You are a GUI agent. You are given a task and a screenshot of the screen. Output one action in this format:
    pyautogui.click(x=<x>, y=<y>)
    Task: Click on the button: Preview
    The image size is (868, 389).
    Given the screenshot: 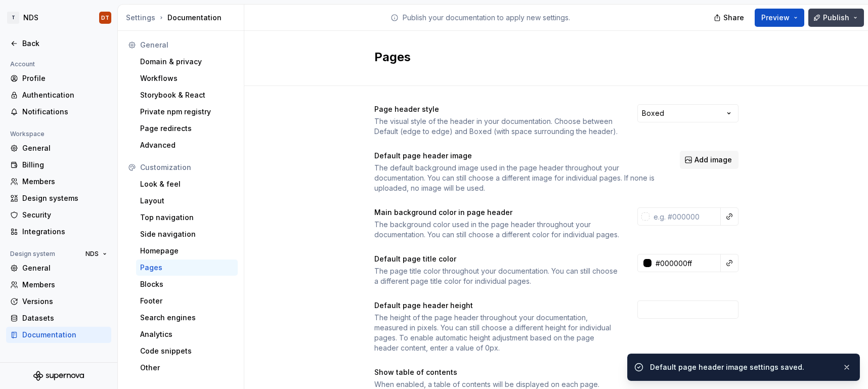 What is the action you would take?
    pyautogui.click(x=779, y=18)
    